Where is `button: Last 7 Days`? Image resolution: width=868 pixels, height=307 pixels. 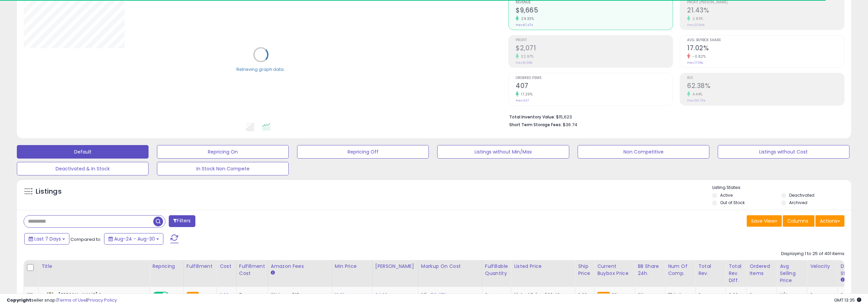 button: Last 7 Days is located at coordinates (47, 239).